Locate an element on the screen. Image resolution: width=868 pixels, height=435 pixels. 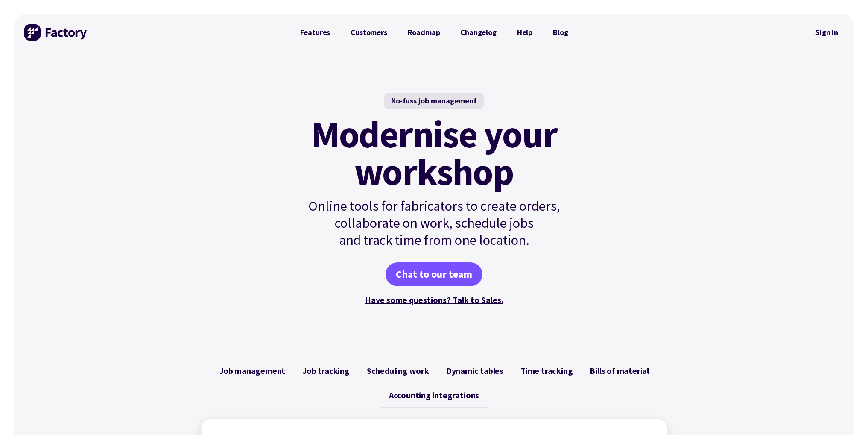
a: Have some questions? Talk to Sales. is located at coordinates (434, 299).